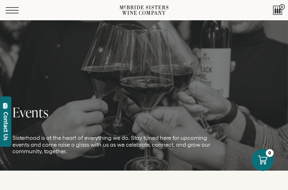  Describe the element at coordinates (6, 126) in the screenshot. I see `div: Contact Us` at that location.